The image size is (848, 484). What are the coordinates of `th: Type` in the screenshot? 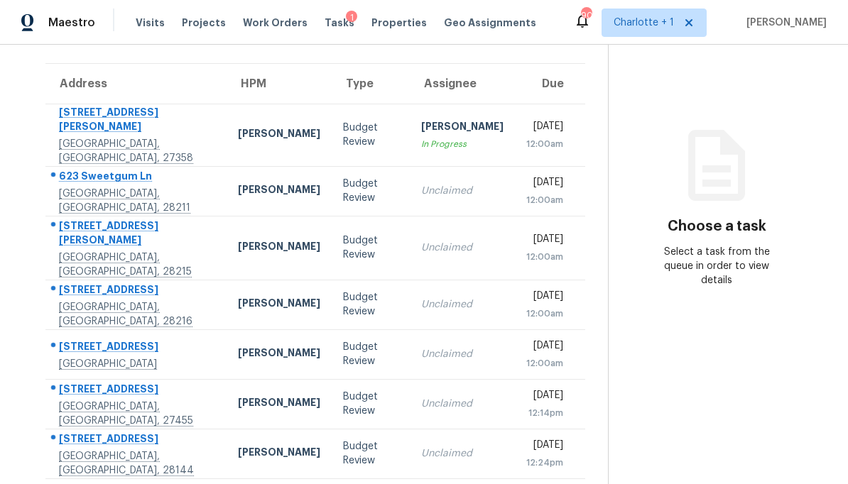 It's located at (371, 84).